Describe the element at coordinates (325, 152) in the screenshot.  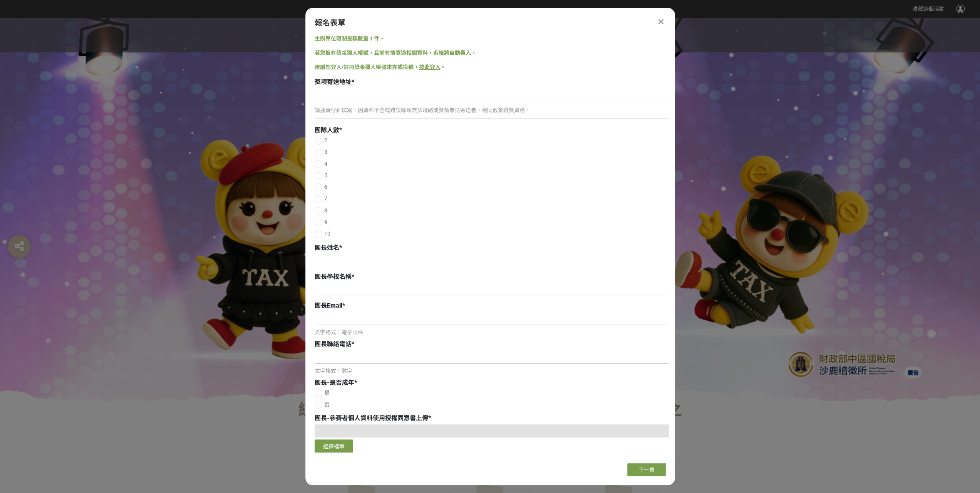
I see `span: 3` at that location.